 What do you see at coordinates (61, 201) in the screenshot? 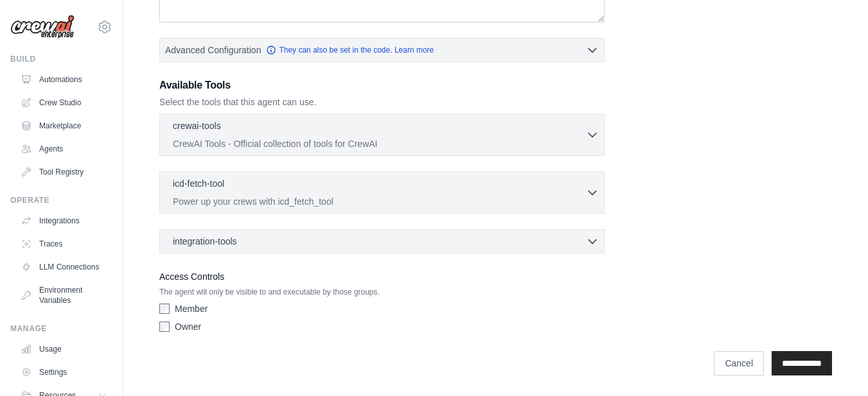
I see `div: Operate` at bounding box center [61, 201].